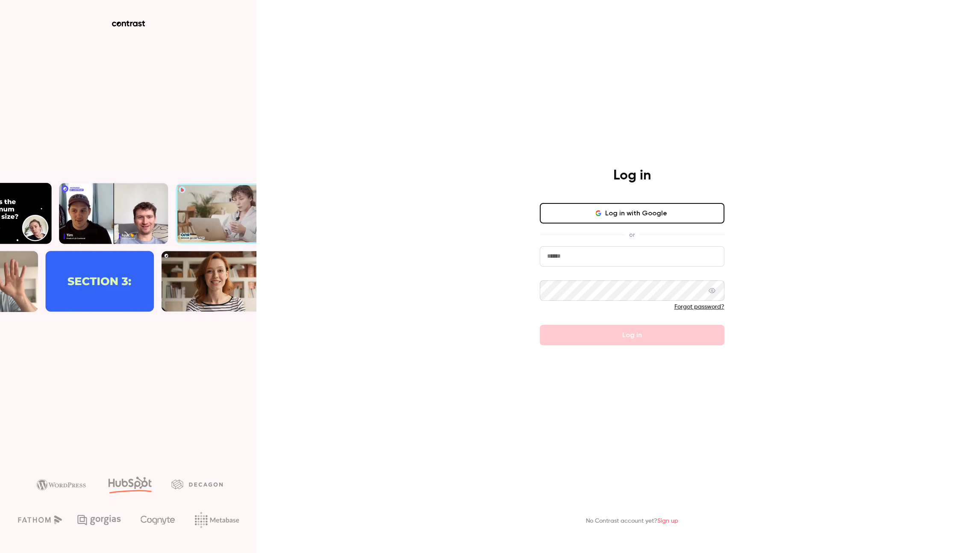 The height and width of the screenshot is (553, 980). What do you see at coordinates (197, 484) in the screenshot?
I see `img: decagon` at bounding box center [197, 484].